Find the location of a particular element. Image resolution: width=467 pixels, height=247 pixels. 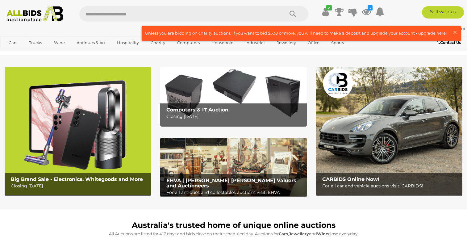

button: Search is located at coordinates (293, 14).